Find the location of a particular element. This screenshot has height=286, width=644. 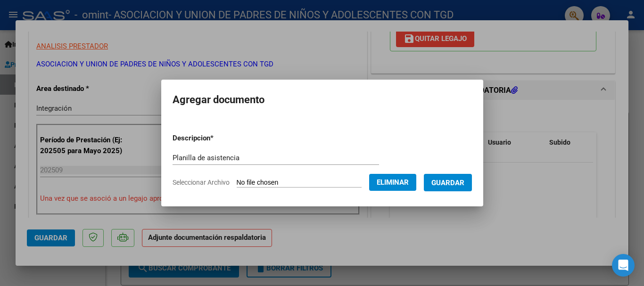

h2: Agregar documento is located at coordinates (322, 100).